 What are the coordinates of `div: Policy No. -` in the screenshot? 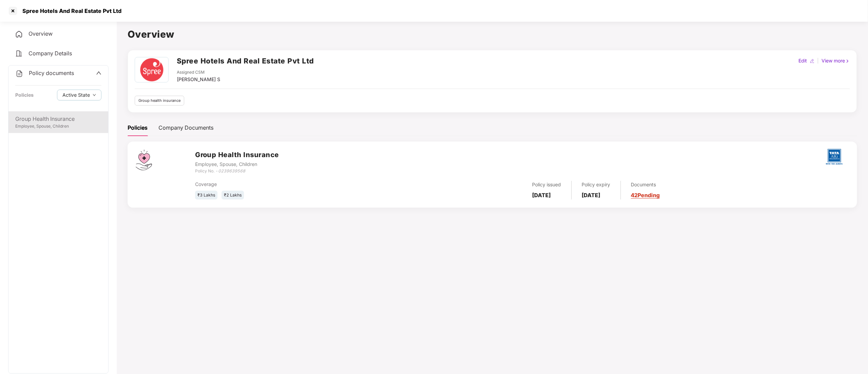 It's located at (237, 171).